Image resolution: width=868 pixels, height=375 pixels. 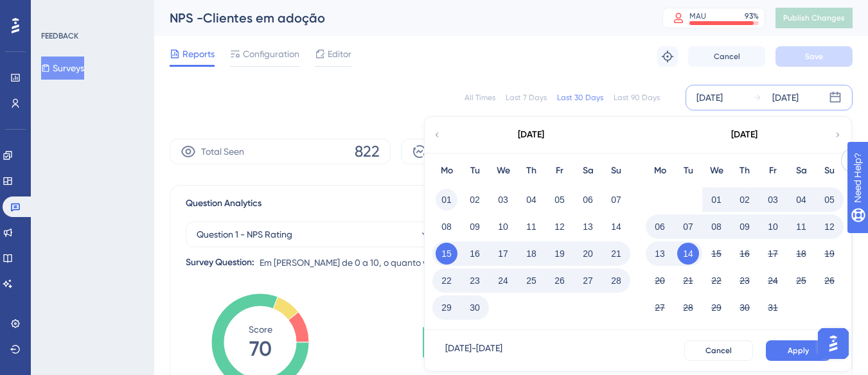 I want to click on button: Apply, so click(x=798, y=351).